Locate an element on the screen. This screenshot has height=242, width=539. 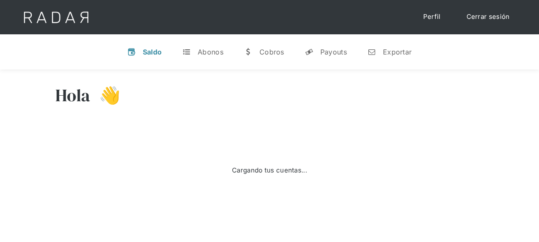
div: Abonos is located at coordinates (211, 52).